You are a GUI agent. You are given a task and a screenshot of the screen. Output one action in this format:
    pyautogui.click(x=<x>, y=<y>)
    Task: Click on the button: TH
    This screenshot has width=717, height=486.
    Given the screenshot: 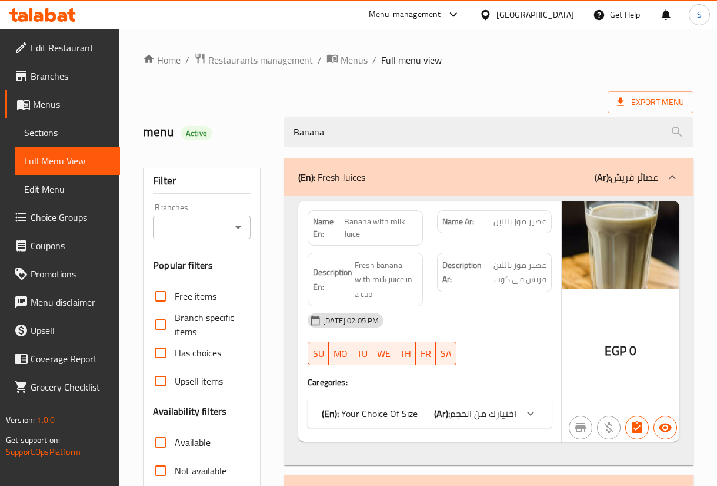 What is the action you would take?
    pyautogui.click(x=405, y=353)
    